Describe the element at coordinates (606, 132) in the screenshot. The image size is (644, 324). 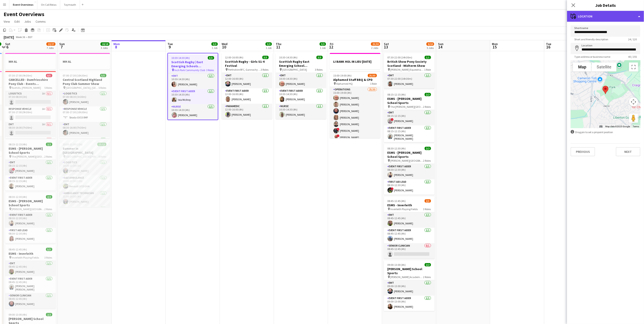
I see `div: Drag pin to set a pinpoint position` at that location.